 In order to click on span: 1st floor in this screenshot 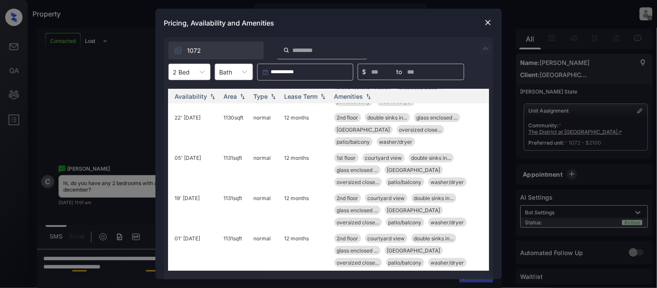, I will do `click(346, 158)`.